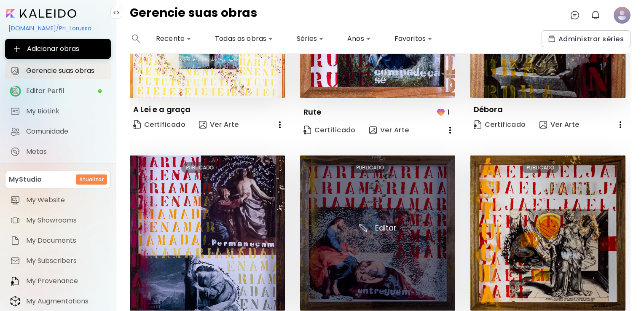 The height and width of the screenshot is (311, 644). Describe the element at coordinates (58, 152) in the screenshot. I see `a: completeMetas iconMetas` at that location.